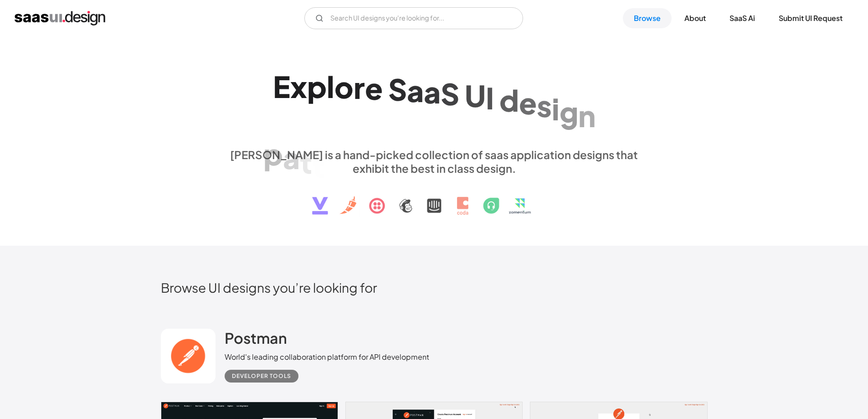 The image size is (868, 419). Describe the element at coordinates (344, 86) in the screenshot. I see `div: o` at that location.